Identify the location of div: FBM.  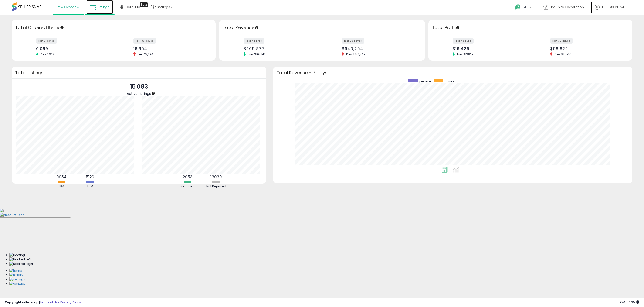
(90, 186).